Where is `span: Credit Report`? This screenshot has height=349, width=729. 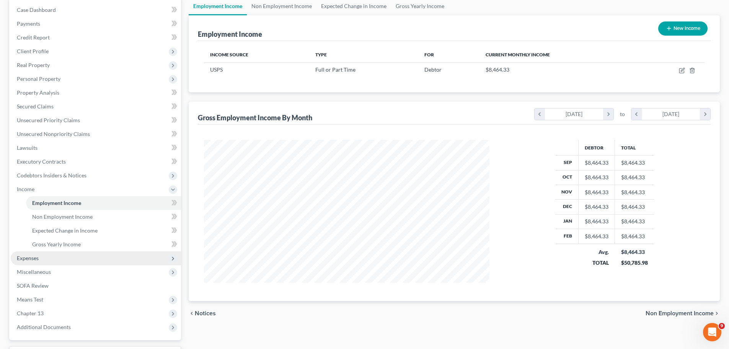 span: Credit Report is located at coordinates (33, 37).